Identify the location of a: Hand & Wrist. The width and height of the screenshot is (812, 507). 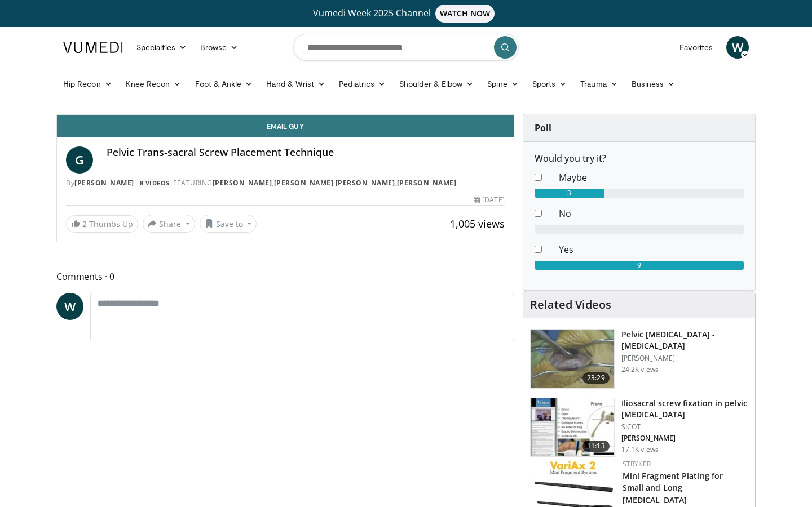
(295, 84).